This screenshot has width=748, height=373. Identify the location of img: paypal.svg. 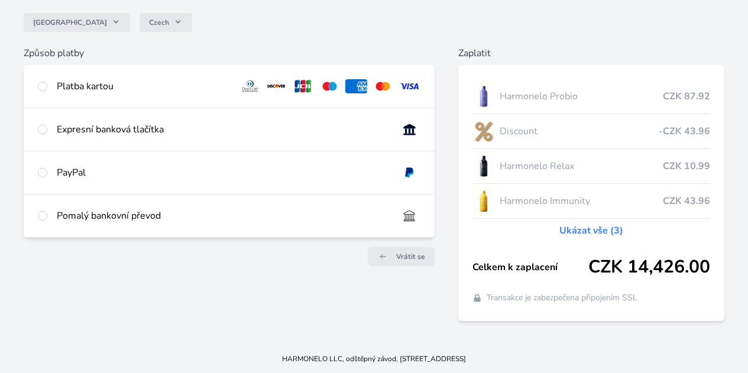
(409, 173).